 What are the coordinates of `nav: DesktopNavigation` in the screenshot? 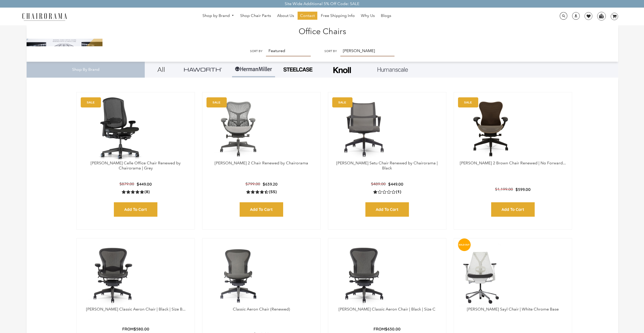 It's located at (297, 16).